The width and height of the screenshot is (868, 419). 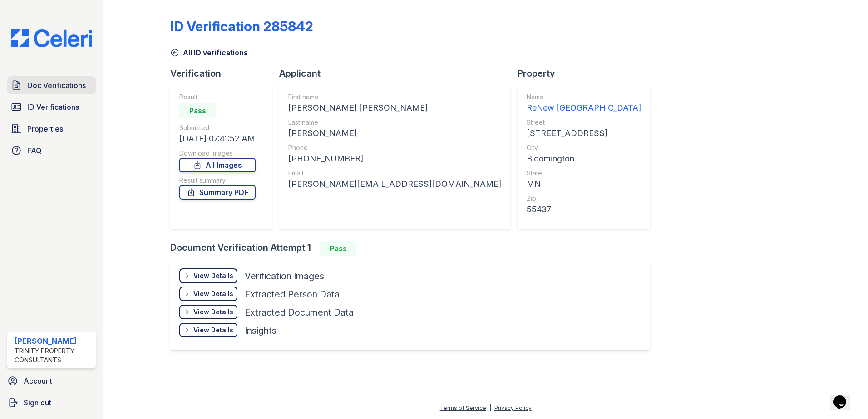 What do you see at coordinates (584, 97) in the screenshot?
I see `div: Name` at bounding box center [584, 97].